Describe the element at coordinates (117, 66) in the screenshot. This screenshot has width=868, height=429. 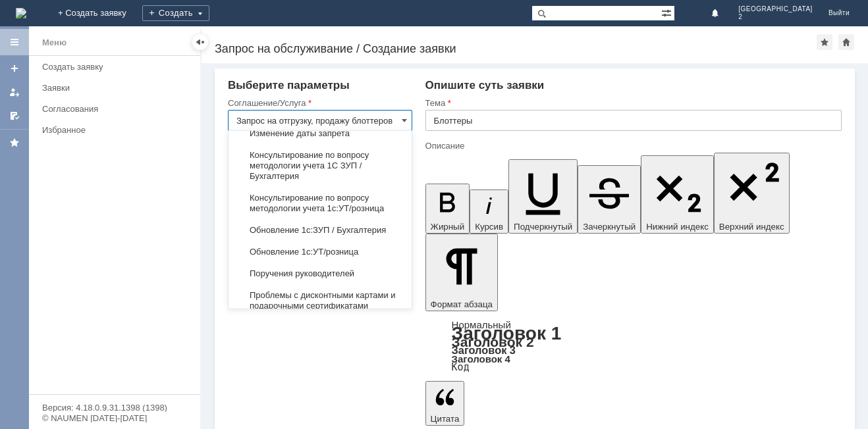
I see `div: Создать заявку` at that location.